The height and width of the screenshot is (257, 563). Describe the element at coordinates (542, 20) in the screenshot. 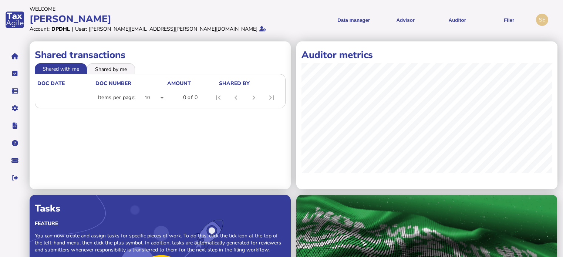

I see `div: Profile settings` at that location.